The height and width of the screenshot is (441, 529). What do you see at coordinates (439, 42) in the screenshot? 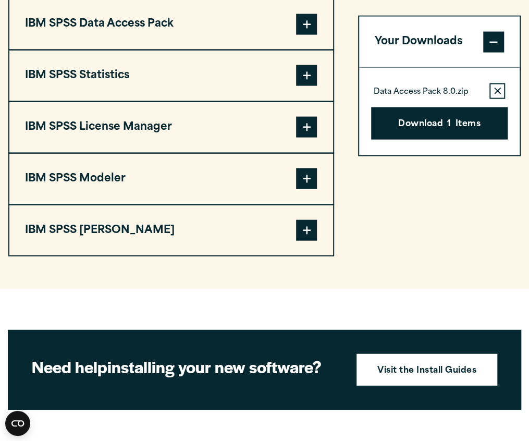
I see `button: Your Downloads` at bounding box center [439, 42].